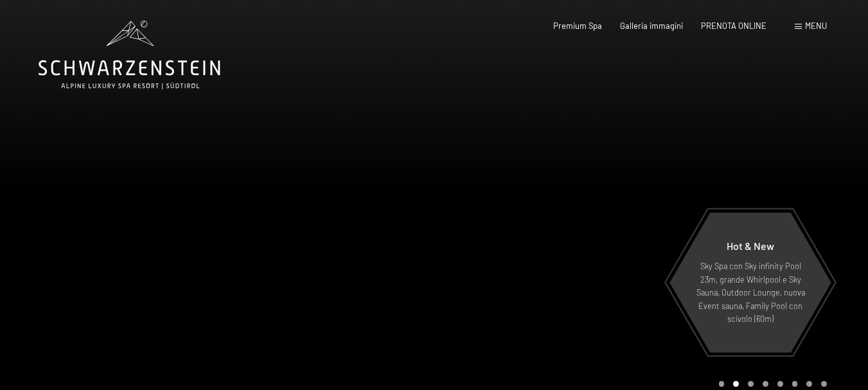 The width and height of the screenshot is (868, 390). I want to click on div: Carousel Page 4, so click(765, 384).